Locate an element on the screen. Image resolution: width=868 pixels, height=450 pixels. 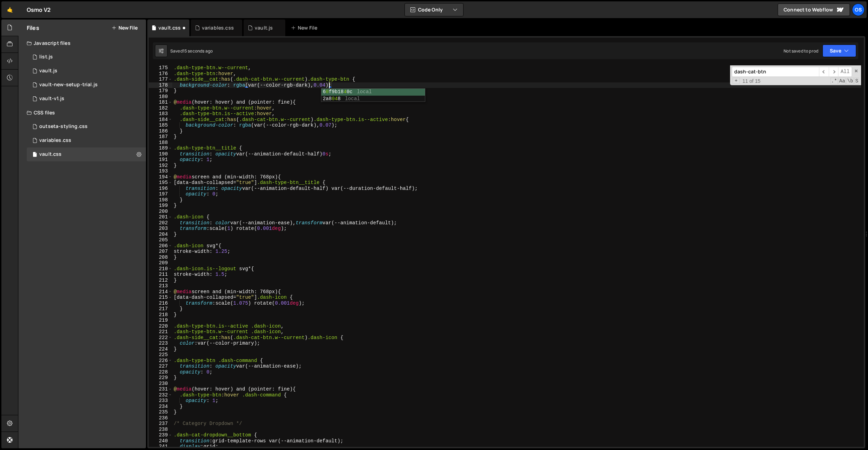
div: New File is located at coordinates (305, 28).